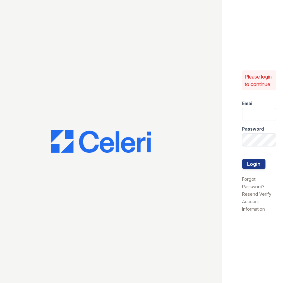  What do you see at coordinates (248, 104) in the screenshot?
I see `label: Email` at bounding box center [248, 104].